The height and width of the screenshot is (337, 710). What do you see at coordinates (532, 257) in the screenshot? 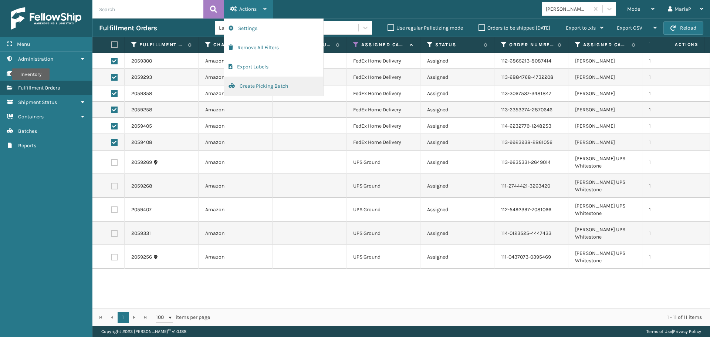
I see `td: 111-0437073-0395469` at bounding box center [532, 257].